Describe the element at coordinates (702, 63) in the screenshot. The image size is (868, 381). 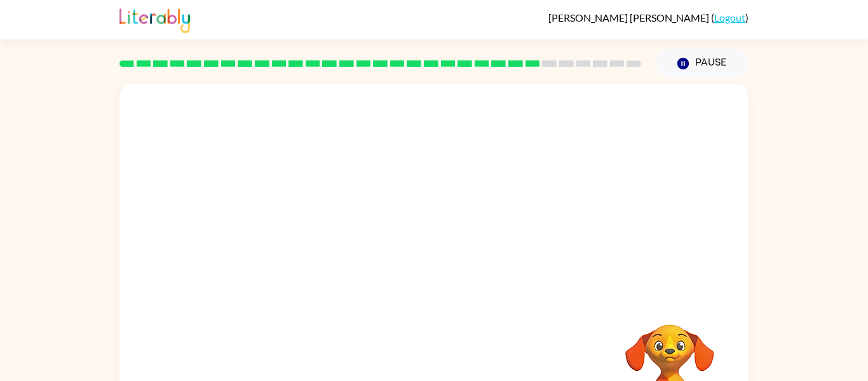
I see `button: Pause` at that location.